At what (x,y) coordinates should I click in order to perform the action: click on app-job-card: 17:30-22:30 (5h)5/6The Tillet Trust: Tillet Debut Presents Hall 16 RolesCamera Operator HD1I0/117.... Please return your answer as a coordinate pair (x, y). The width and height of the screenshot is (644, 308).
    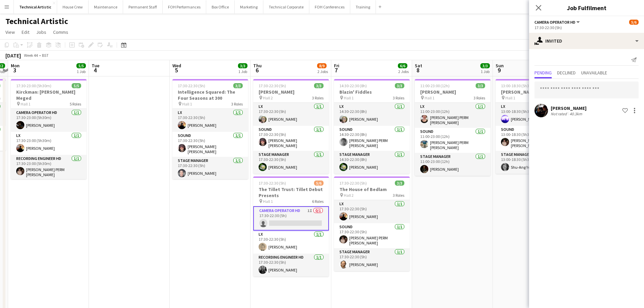
    Looking at the image, I should click on (291, 226).